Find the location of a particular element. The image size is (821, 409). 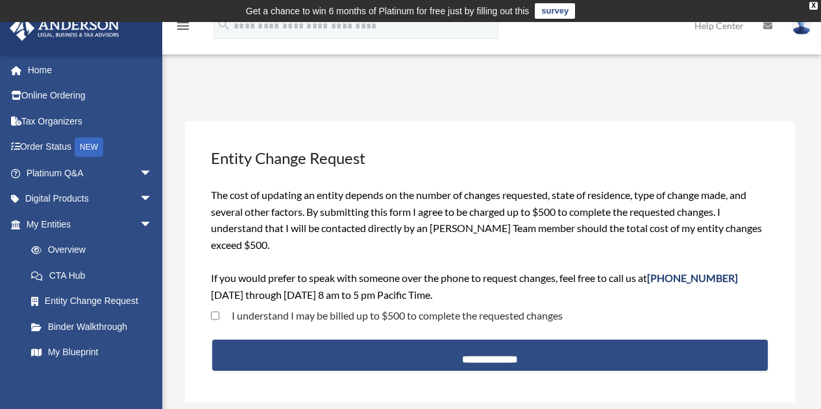

img: User Pic is located at coordinates (801, 25).